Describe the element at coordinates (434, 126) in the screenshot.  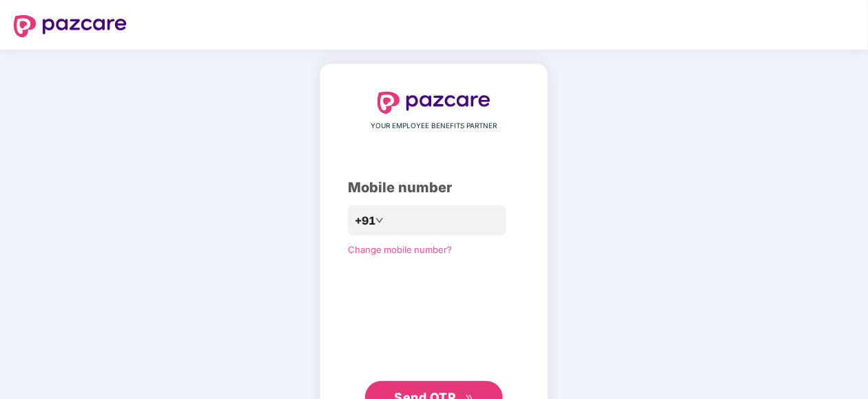
I see `span: YOUR EMPLOYEE BENEFITS PARTNER` at that location.